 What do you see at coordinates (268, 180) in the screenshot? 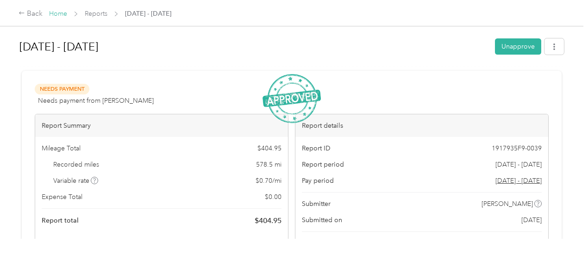
I see `span: $ 0.70 / mi` at bounding box center [268, 180].